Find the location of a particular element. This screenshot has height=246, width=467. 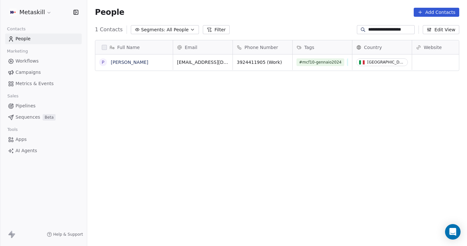

span: All People is located at coordinates (178, 30).